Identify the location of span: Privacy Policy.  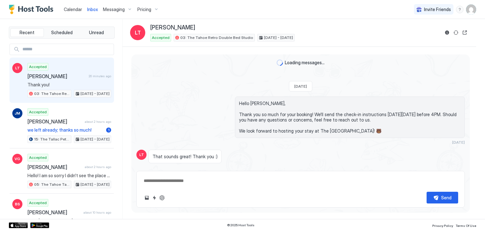
(443, 225).